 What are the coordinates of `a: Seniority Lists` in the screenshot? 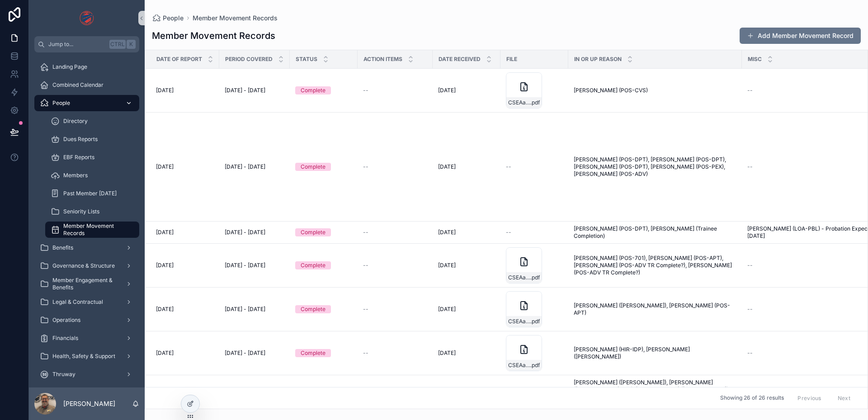 It's located at (92, 212).